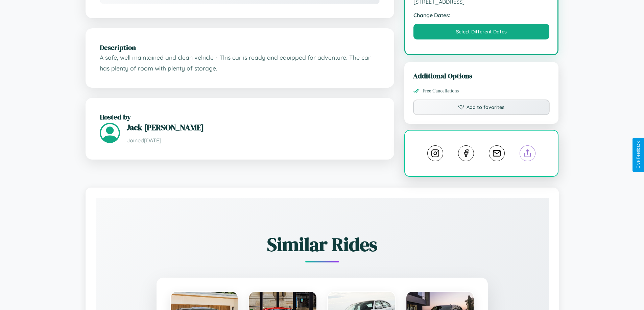 The image size is (644, 310). What do you see at coordinates (481, 75) in the screenshot?
I see `h3: Additional Options` at bounding box center [481, 75].